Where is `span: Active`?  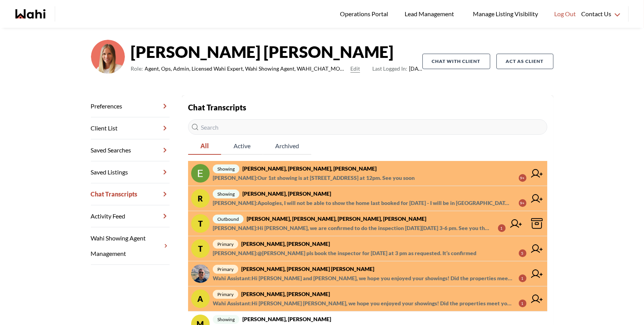
span: Active is located at coordinates (242, 146).